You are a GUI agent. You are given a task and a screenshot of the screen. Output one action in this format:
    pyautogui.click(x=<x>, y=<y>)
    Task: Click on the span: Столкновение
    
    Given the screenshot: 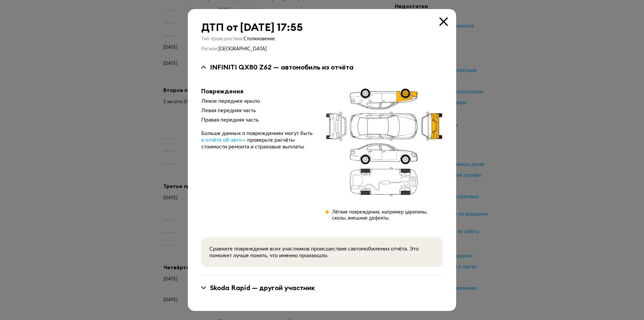 What is the action you would take?
    pyautogui.click(x=260, y=39)
    